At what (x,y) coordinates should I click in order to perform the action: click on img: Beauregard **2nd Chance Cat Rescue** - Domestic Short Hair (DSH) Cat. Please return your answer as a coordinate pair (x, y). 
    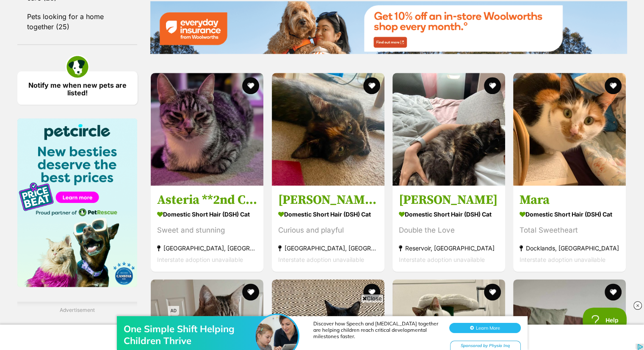
    Looking at the image, I should click on (328, 129).